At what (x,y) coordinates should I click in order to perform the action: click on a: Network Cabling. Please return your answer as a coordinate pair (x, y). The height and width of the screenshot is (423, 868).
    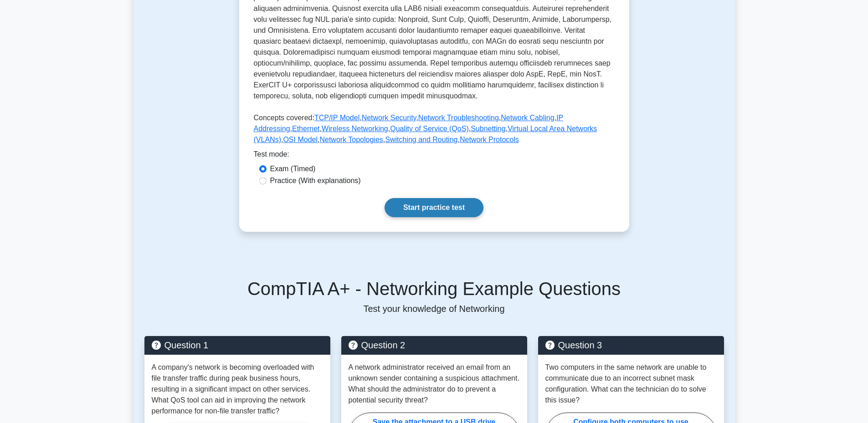
    Looking at the image, I should click on (527, 117).